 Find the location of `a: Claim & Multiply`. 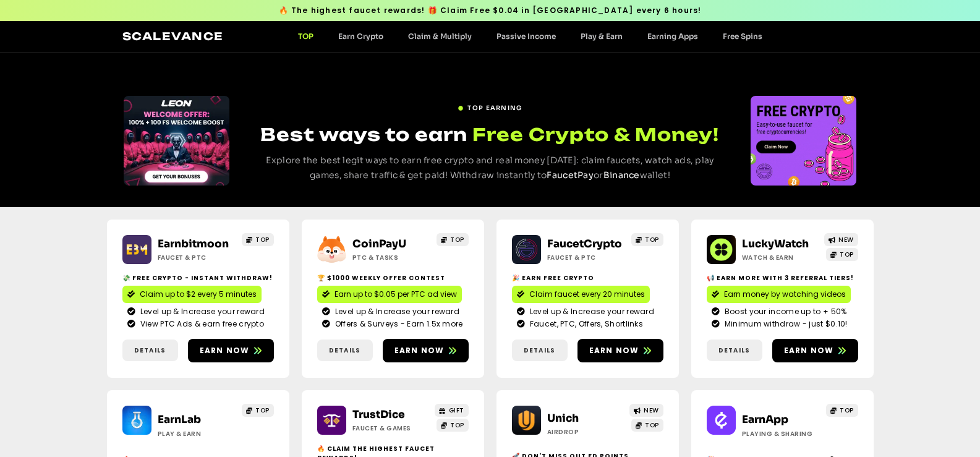

a: Claim & Multiply is located at coordinates (440, 36).